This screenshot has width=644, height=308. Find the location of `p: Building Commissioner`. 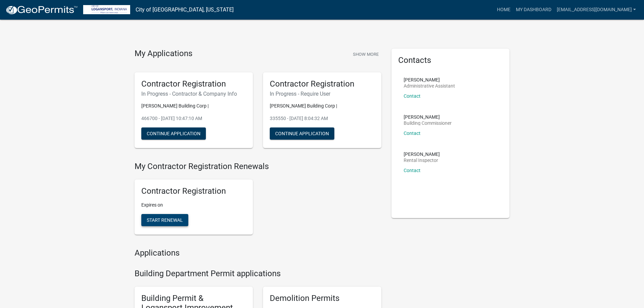

p: Building Commissioner is located at coordinates (428, 123).